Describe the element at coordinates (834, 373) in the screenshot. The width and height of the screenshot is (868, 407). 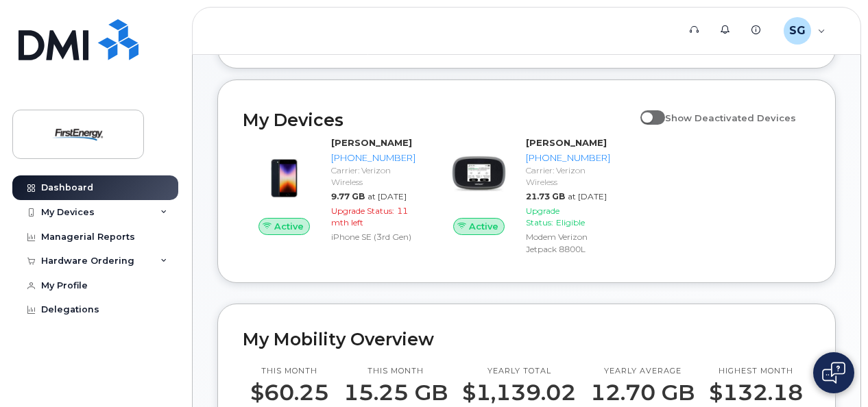
I see `img: Open chat` at that location.